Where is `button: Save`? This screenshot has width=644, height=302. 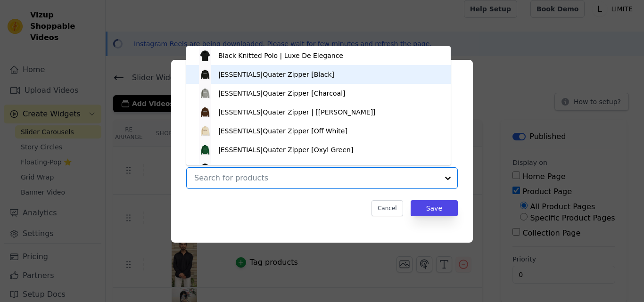 button: Save is located at coordinates (434, 208).